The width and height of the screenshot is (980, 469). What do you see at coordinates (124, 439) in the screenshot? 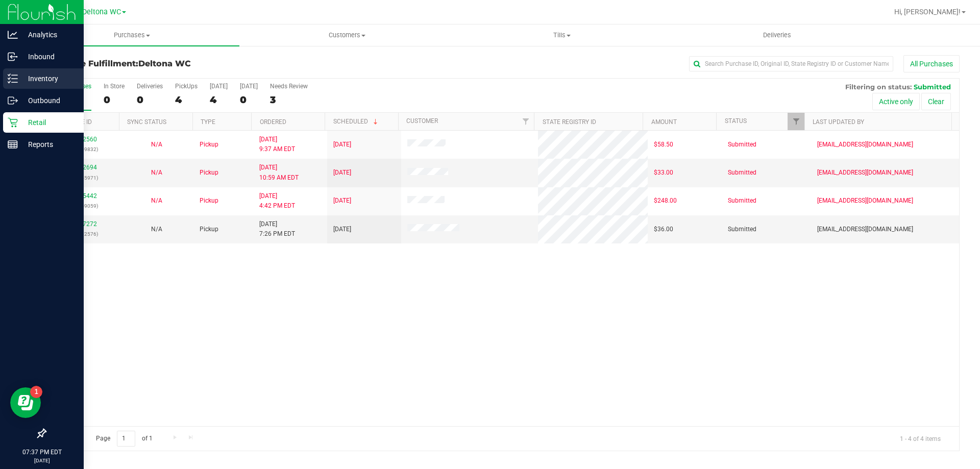
I see `span: Page of 1` at bounding box center [124, 439].